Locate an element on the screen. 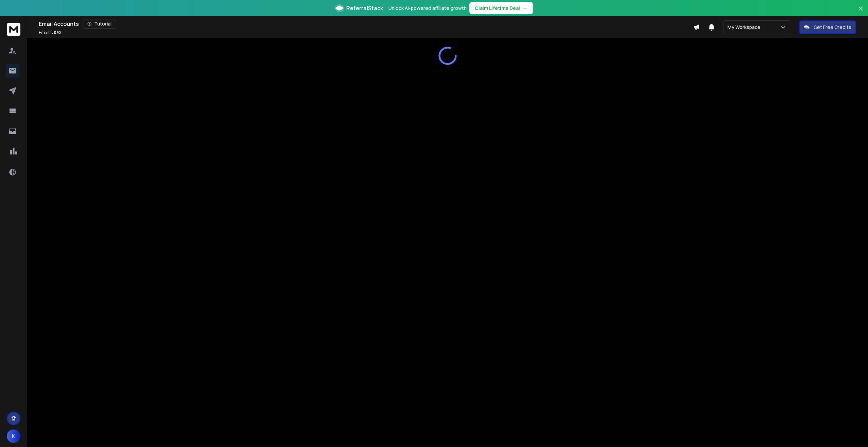 This screenshot has width=868, height=447. div: Email Accounts is located at coordinates (366, 24).